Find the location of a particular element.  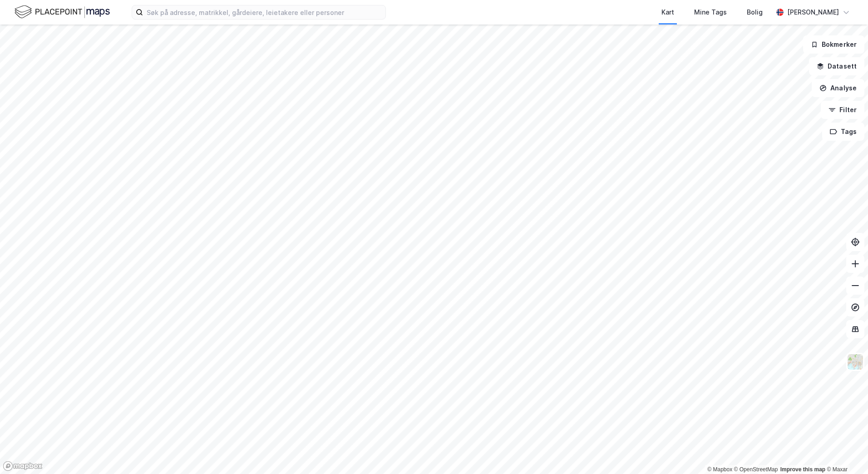

button: Filter is located at coordinates (843, 110).